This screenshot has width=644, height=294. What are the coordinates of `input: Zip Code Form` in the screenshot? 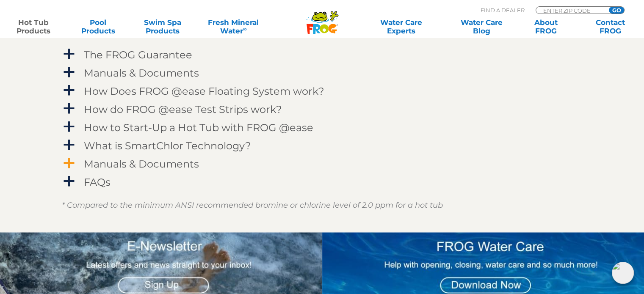 It's located at (570, 10).